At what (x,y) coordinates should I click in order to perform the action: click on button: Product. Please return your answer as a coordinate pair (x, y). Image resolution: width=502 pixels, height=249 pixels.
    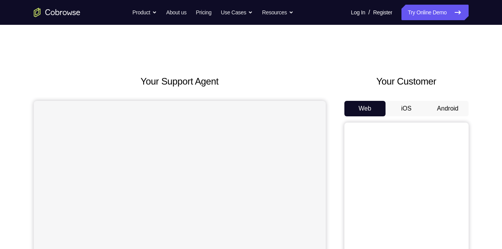
    Looking at the image, I should click on (144, 12).